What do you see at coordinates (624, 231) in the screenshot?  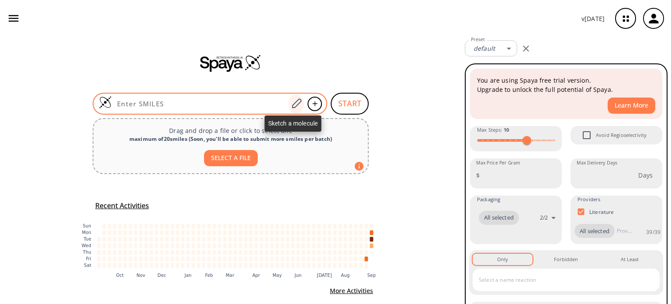 I see `input: Provider name` at bounding box center [624, 231].